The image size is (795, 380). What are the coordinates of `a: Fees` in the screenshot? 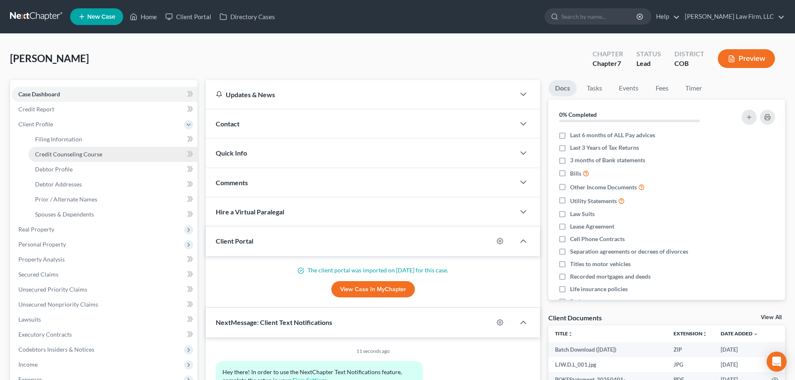 It's located at (661, 88).